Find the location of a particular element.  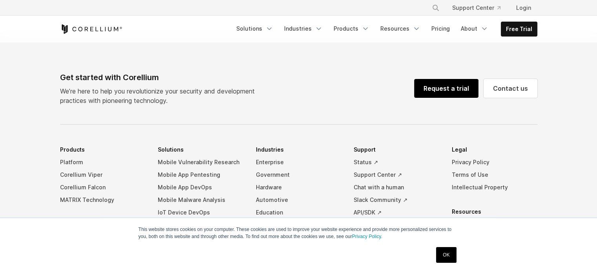

a: Mobile App DevOps is located at coordinates (200, 187).